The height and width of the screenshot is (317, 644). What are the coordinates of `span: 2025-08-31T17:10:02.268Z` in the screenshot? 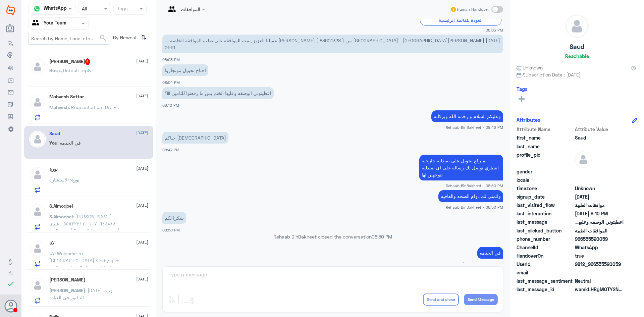 It's located at (599, 213).